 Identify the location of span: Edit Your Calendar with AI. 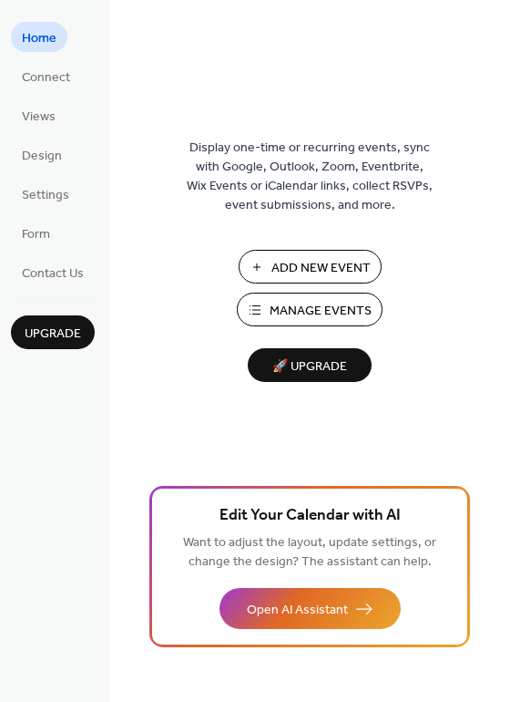
(310, 516).